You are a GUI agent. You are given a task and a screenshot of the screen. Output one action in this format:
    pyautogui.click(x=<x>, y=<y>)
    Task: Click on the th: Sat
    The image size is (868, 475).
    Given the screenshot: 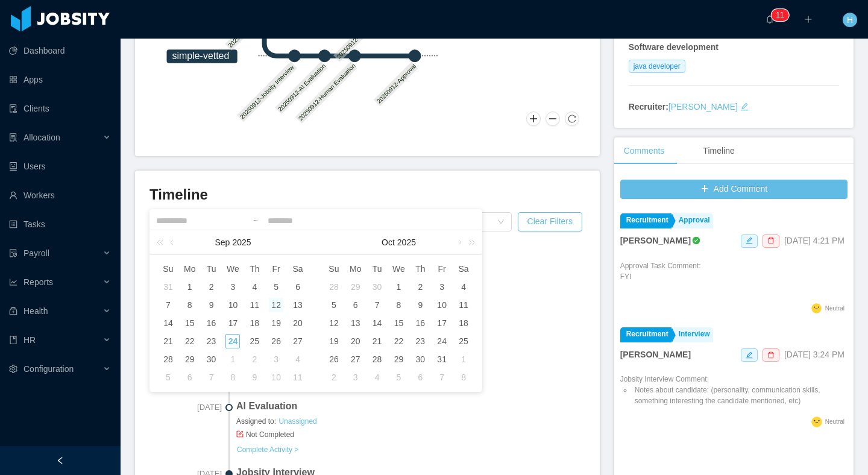 What is the action you would take?
    pyautogui.click(x=297, y=269)
    